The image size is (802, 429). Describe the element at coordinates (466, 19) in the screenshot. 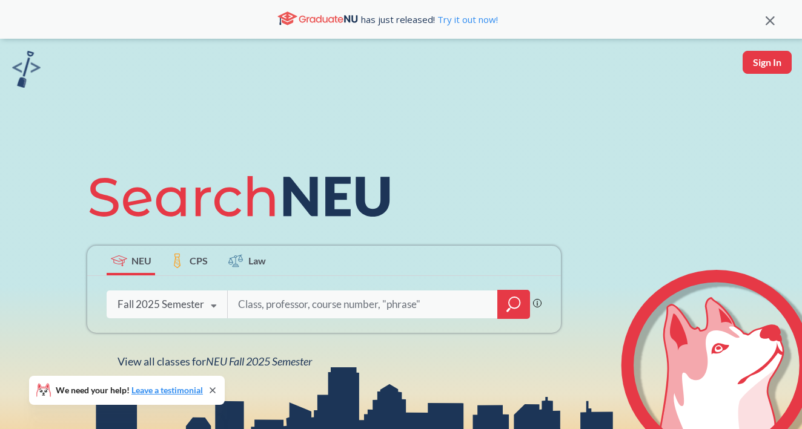

I see `a: Try it out now!` at that location.